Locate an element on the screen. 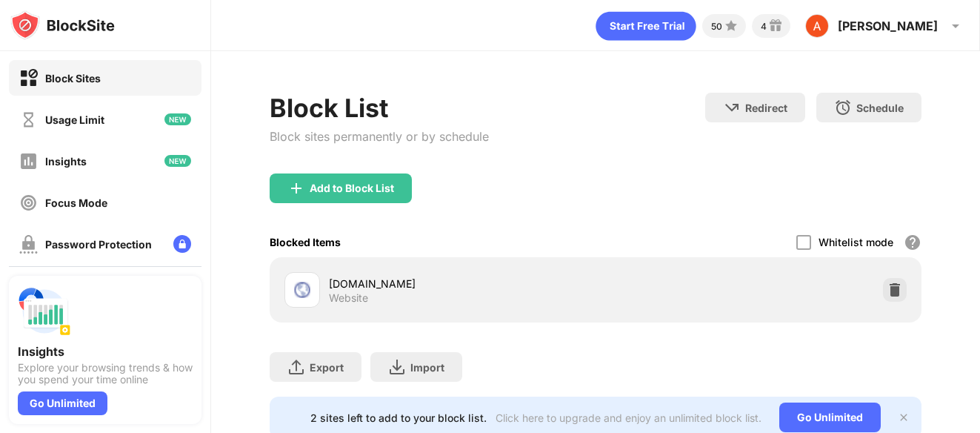  img: time-usage-off.svg is located at coordinates (28, 119).